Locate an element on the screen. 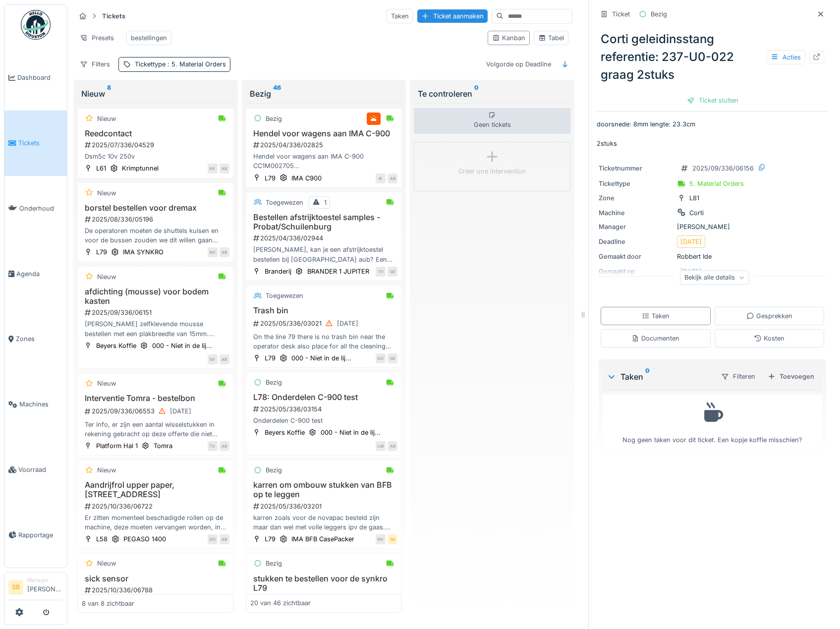 Image resolution: width=840 pixels, height=629 pixels. div: Hendel voor wagens aan IMA C-900 CC1M002705 Er zijn 18 wagens dus ook voor in stock 32 bestellen is located at coordinates (324, 161).